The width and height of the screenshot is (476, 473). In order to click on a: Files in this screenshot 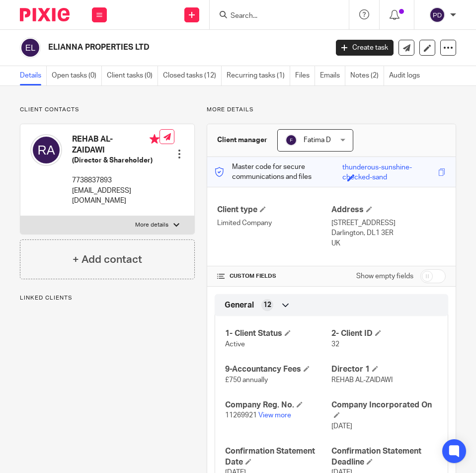, I will do `click(306, 75)`.